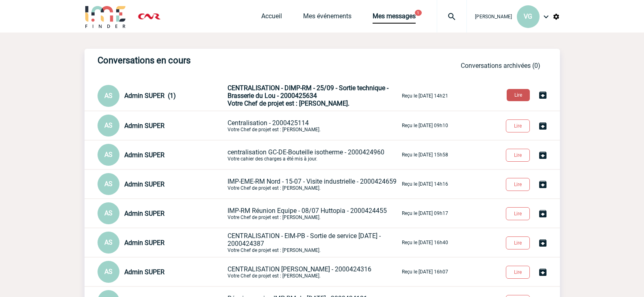 The height and width of the screenshot is (297, 644). I want to click on a: Accueil, so click(272, 18).